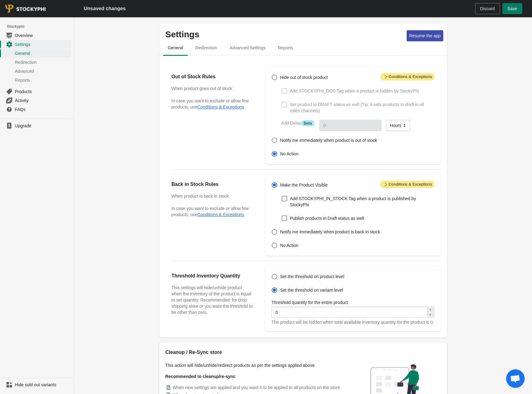 The image size is (532, 394). What do you see at coordinates (42, 44) in the screenshot?
I see `span: Settings` at bounding box center [42, 44].